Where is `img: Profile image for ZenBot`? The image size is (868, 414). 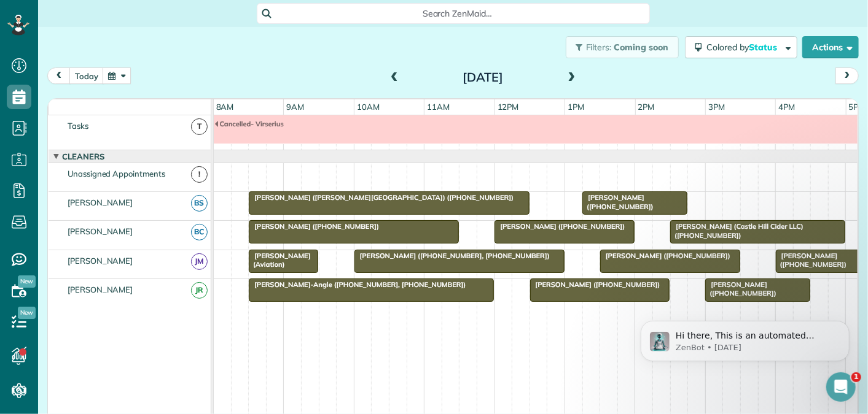
img: Profile image for ZenBot is located at coordinates (38, 46).